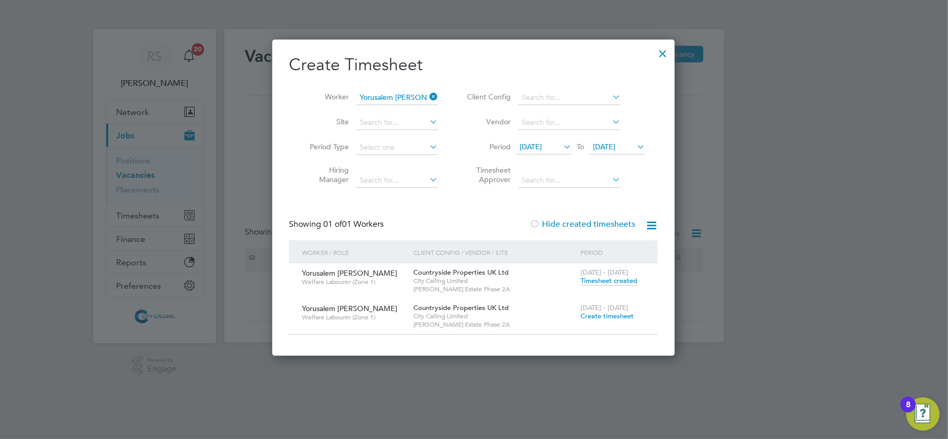 Image resolution: width=948 pixels, height=439 pixels. I want to click on div: Showing, so click(337, 224).